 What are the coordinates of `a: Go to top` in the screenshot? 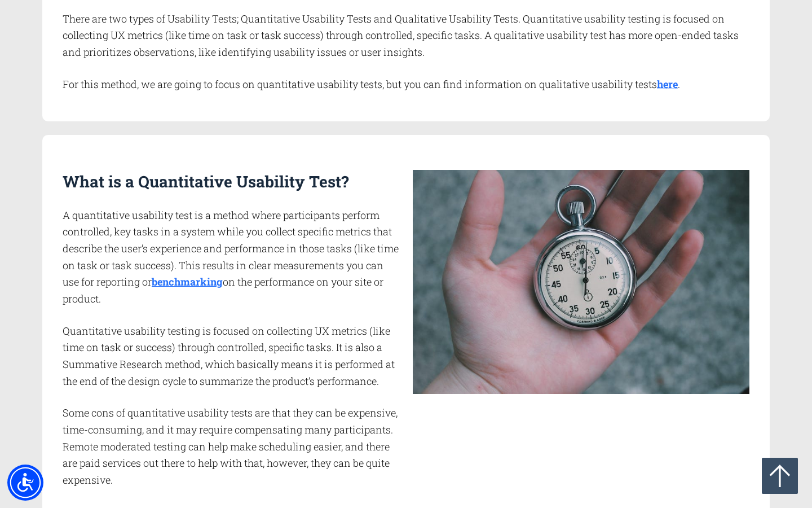 It's located at (780, 476).